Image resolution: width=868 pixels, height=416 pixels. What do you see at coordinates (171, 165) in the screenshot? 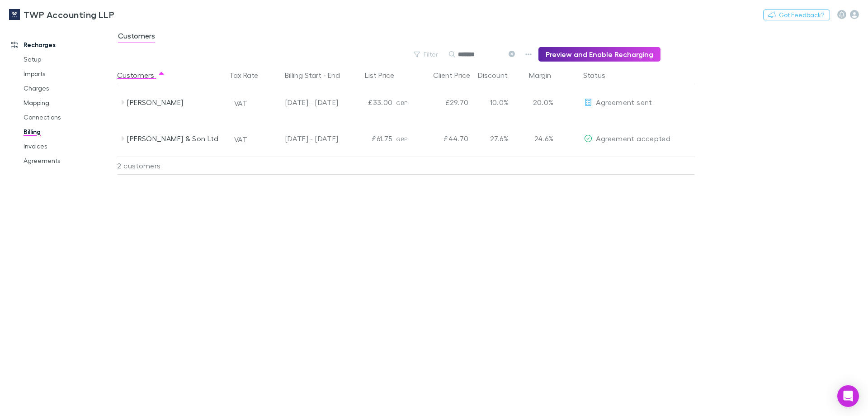
I see `div: 2 customers` at bounding box center [171, 165].